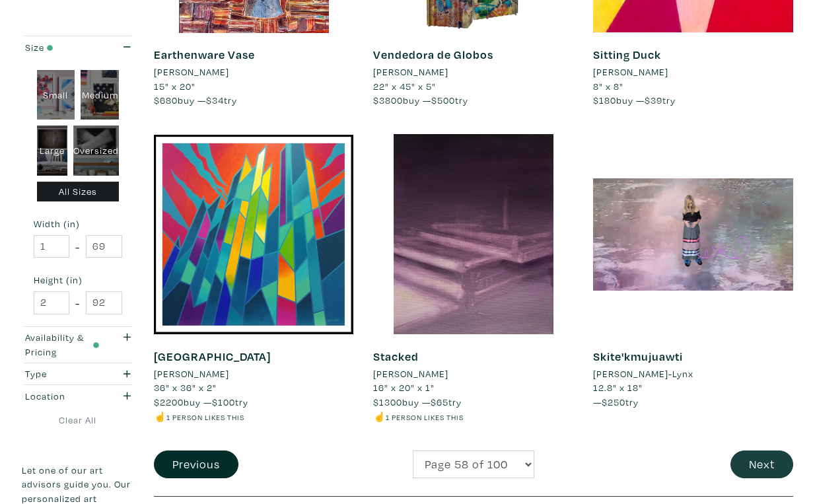 This screenshot has width=815, height=504. I want to click on a: Clear All, so click(78, 420).